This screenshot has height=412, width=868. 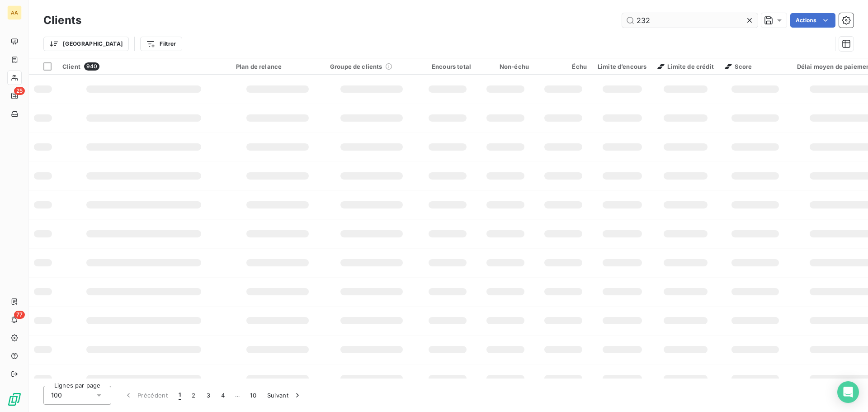 What do you see at coordinates (812, 20) in the screenshot?
I see `button: Actions` at bounding box center [812, 20].